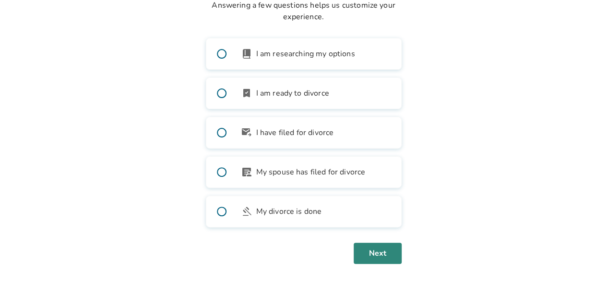 The width and height of the screenshot is (607, 285). I want to click on span: My divorce is done, so click(289, 211).